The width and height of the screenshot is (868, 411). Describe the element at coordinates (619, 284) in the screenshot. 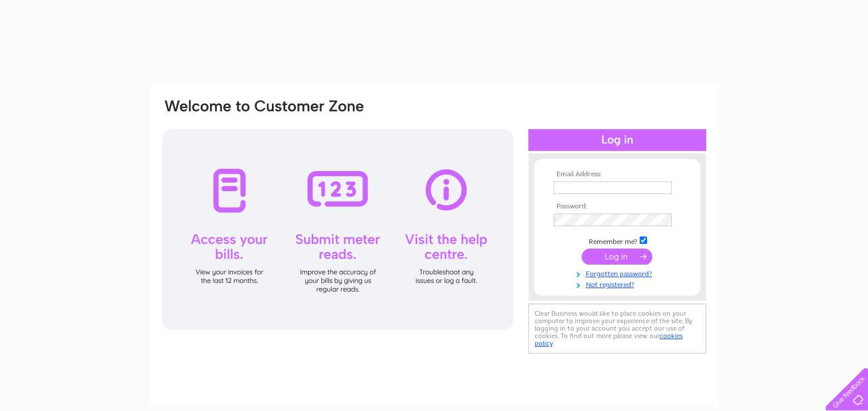

I see `a: Not registered?` at that location.